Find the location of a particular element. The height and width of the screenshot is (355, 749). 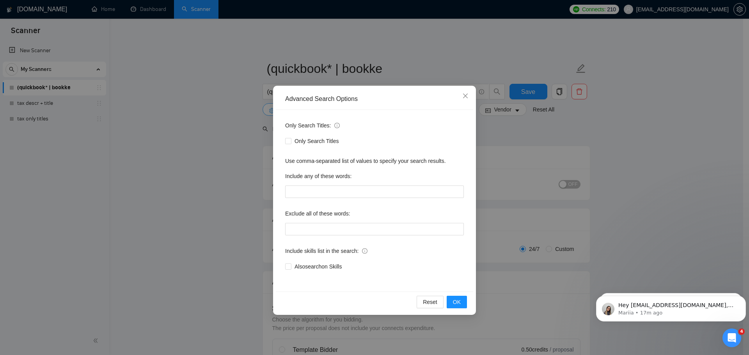

span: OK is located at coordinates (457, 302).